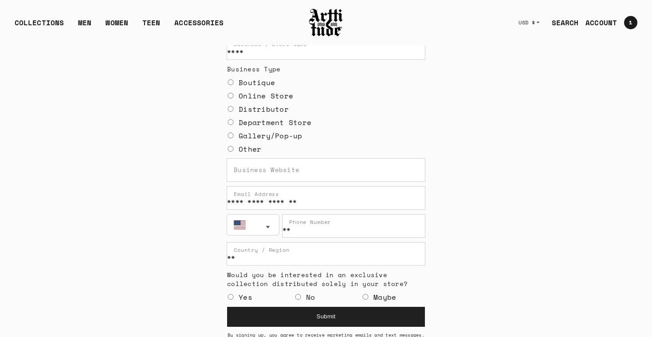  I want to click on a: TEEN, so click(151, 26).